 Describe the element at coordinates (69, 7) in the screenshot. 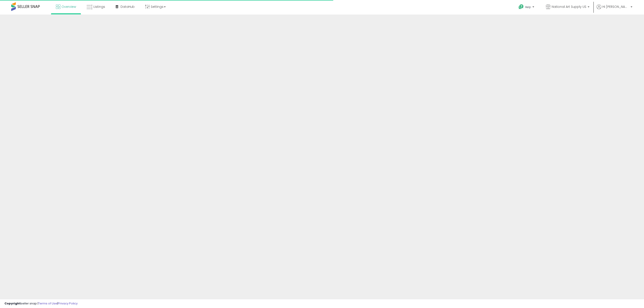

I see `span: Overview` at that location.